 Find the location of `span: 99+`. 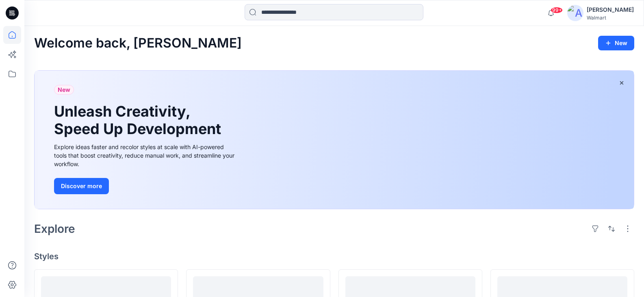

span: 99+ is located at coordinates (557, 10).